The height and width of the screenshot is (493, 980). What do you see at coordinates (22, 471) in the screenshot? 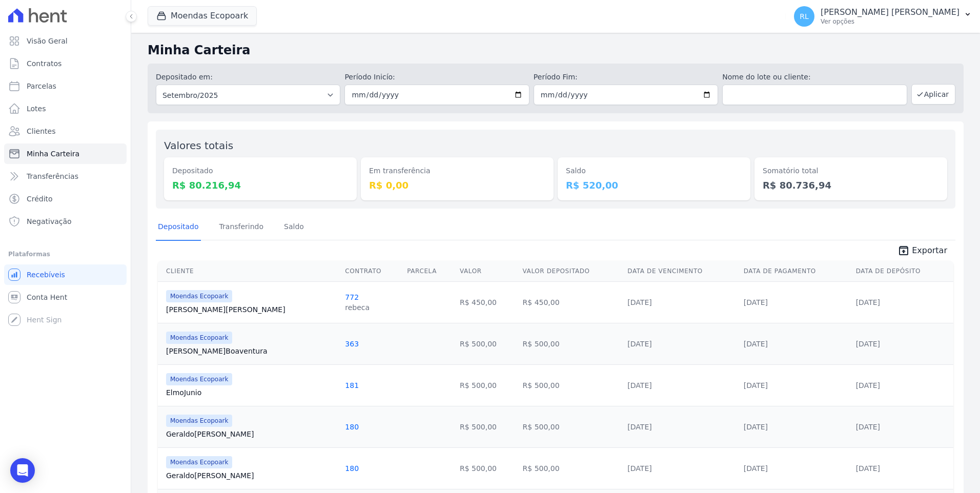
I see `div: Open Intercom Messenger` at bounding box center [22, 471].